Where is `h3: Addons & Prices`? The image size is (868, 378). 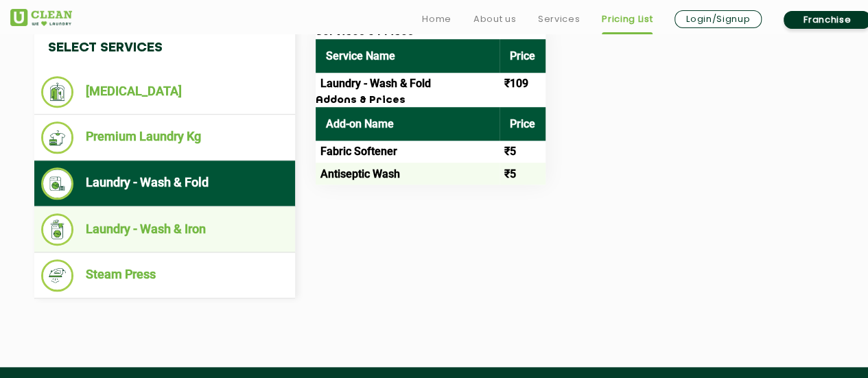
h3: Addons & Prices is located at coordinates (430, 101).